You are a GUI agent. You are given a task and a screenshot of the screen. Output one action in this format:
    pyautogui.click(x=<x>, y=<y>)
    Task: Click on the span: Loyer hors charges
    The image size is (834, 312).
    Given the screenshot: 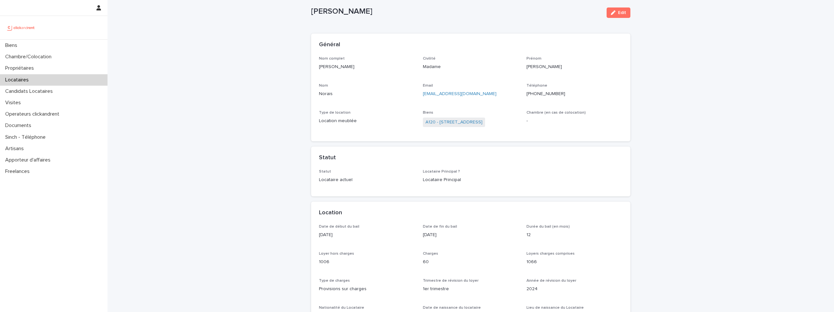 What is the action you would take?
    pyautogui.click(x=337, y=254)
    